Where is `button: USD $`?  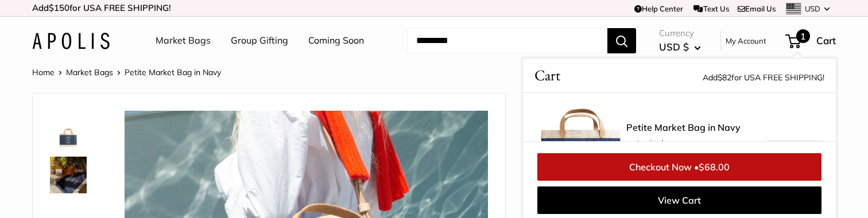 button: USD $ is located at coordinates (680, 47).